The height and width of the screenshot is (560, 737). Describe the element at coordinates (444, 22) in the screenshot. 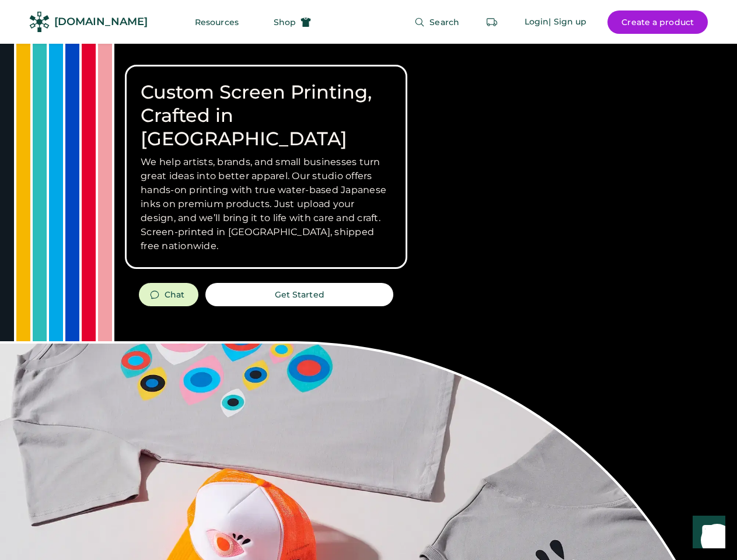

I see `span: Search` at that location.